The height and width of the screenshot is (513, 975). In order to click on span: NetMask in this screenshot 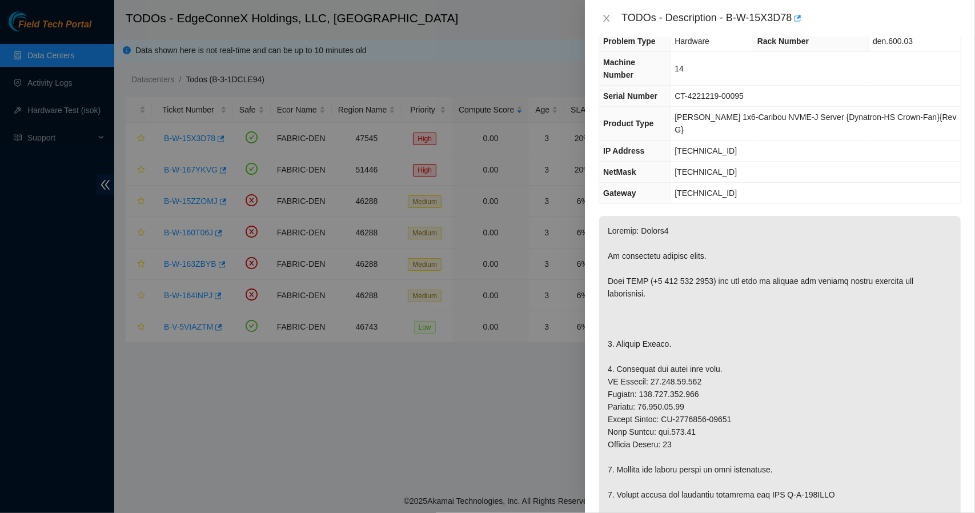, I will do `click(620, 172)`.